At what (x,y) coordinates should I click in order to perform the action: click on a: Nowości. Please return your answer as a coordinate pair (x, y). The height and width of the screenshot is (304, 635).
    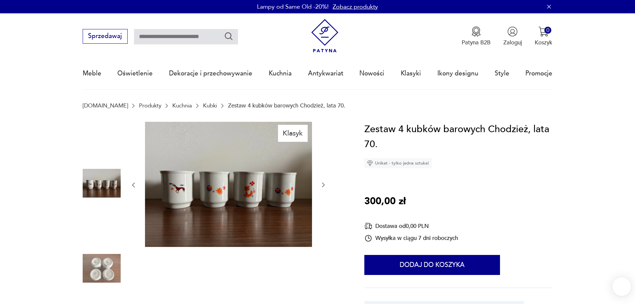
    Looking at the image, I should click on (372, 73).